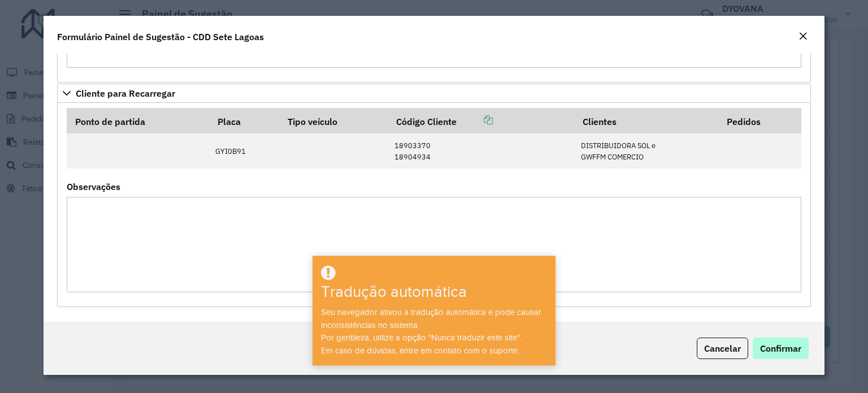 This screenshot has width=868, height=393. I want to click on font: GWFFM COMERCIO, so click(612, 157).